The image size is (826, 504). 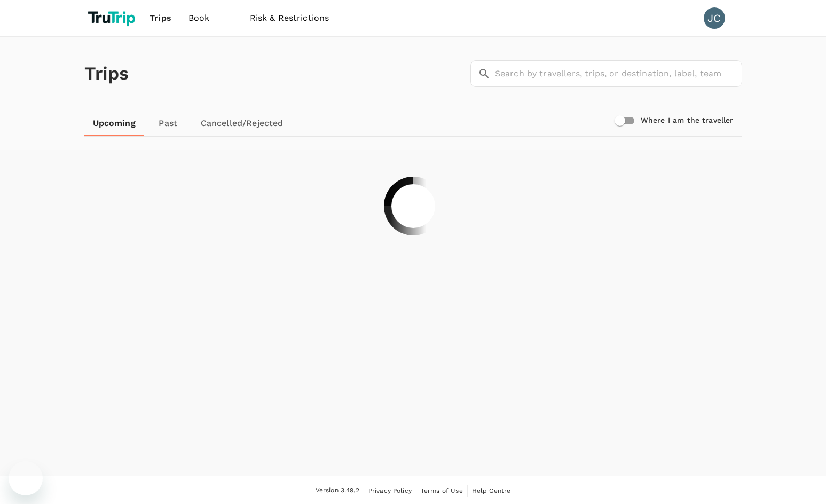 I want to click on span: Help Centre, so click(x=491, y=490).